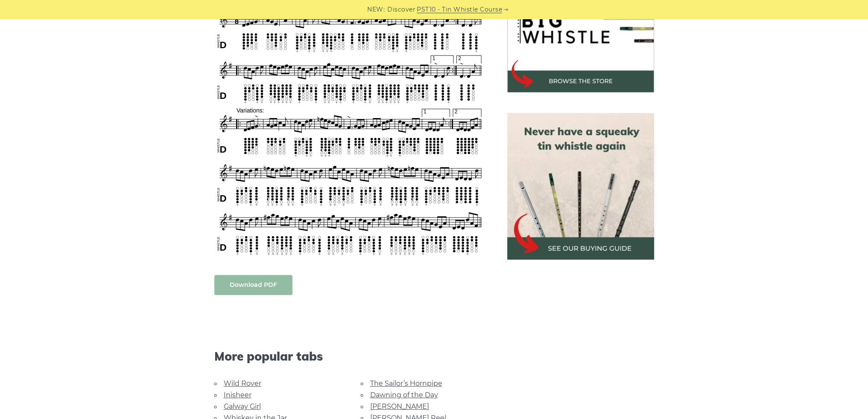 The image size is (868, 419). I want to click on span: Discover, so click(401, 9).